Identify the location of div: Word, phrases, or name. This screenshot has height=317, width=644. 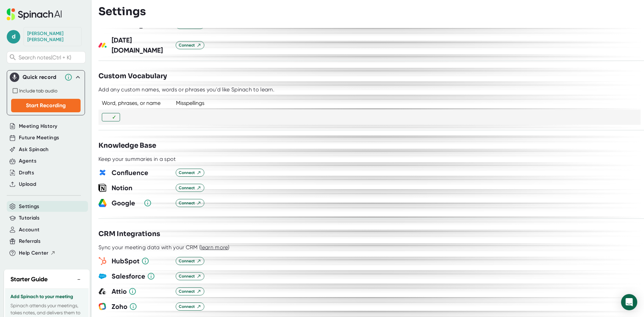
(134, 103).